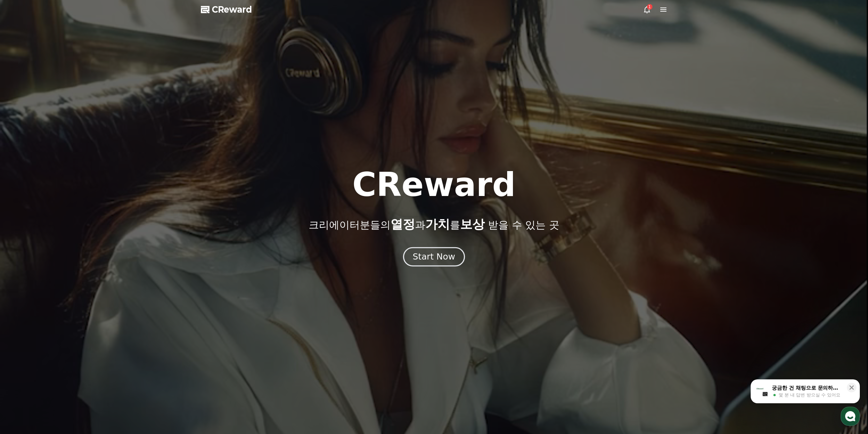  What do you see at coordinates (434, 185) in the screenshot?
I see `h1: CReward` at bounding box center [434, 185].